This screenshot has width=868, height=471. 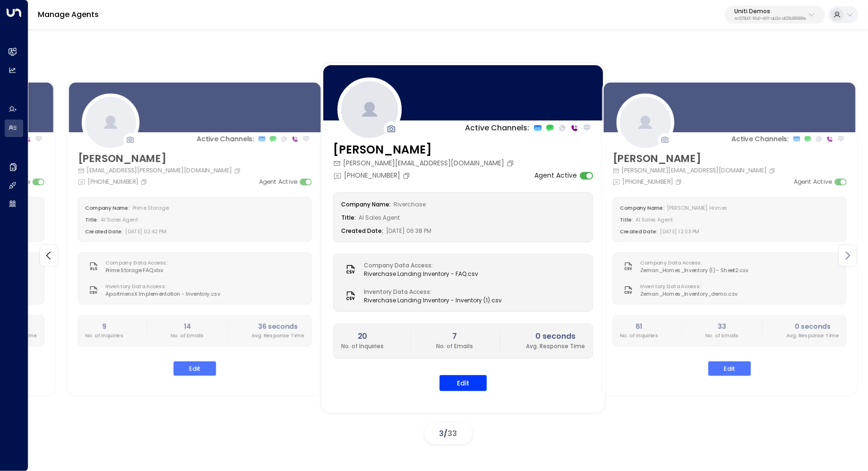 What do you see at coordinates (151, 207) in the screenshot?
I see `span: Prime Storage` at bounding box center [151, 207].